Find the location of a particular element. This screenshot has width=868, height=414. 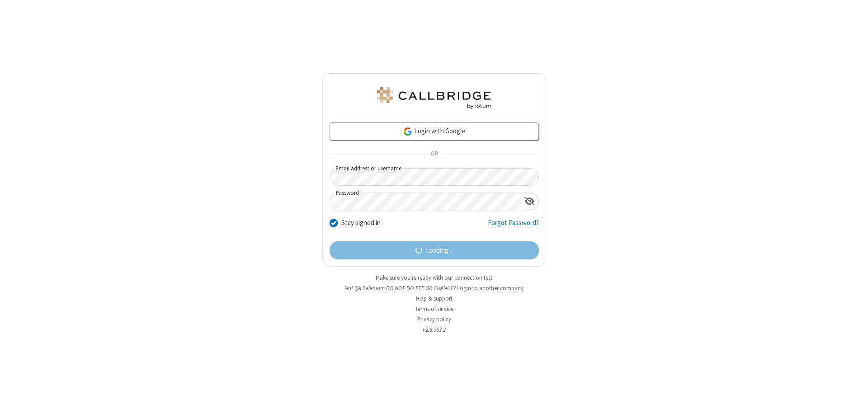

img: QA Selenium DO NOT DELETE OR CHANGE is located at coordinates (434, 98).